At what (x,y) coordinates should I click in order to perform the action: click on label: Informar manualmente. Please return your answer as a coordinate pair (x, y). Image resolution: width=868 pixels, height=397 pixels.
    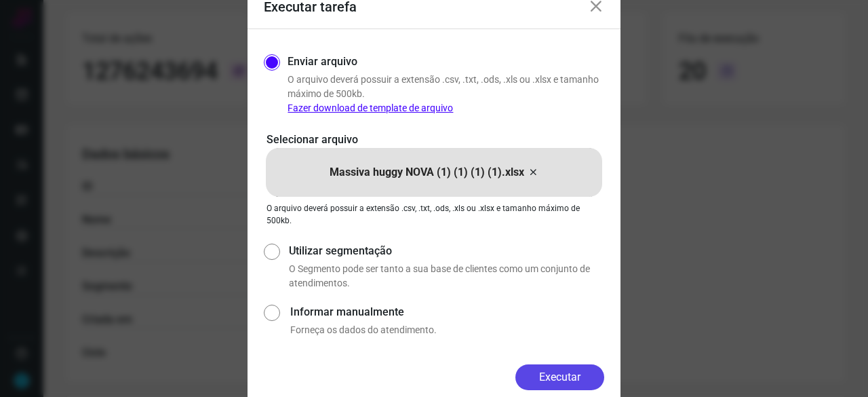
    Looking at the image, I should click on (447, 312).